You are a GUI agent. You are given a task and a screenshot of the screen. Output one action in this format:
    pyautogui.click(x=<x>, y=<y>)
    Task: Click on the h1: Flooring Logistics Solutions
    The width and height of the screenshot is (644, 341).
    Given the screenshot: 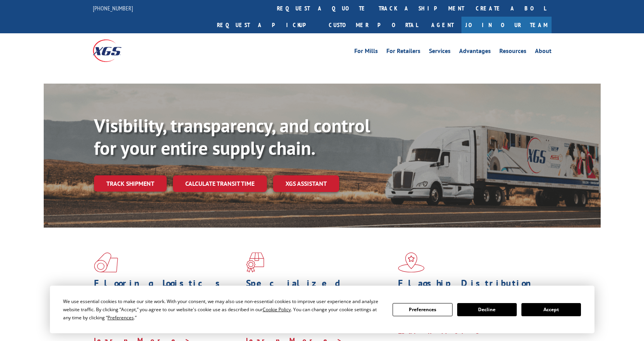 What is the action you would take?
    pyautogui.click(x=167, y=290)
    